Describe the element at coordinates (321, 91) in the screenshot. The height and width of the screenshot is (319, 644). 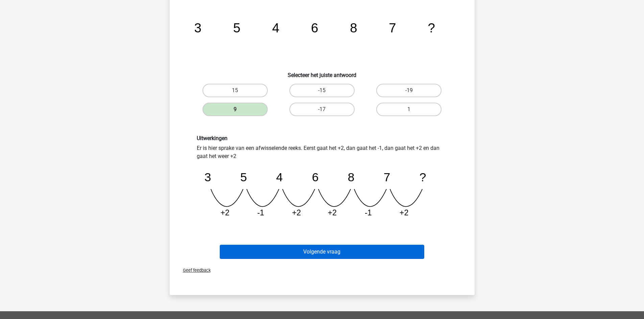
I see `label: -15` at that location.